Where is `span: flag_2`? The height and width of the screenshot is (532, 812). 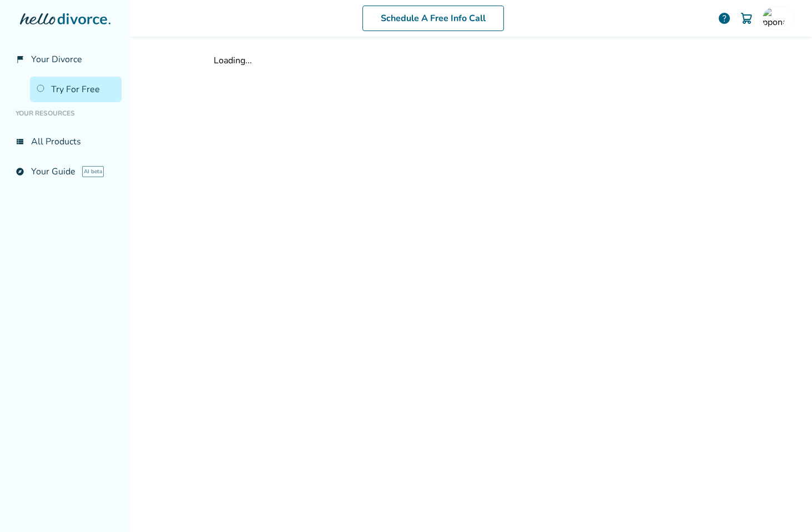
span: flag_2 is located at coordinates (20, 60).